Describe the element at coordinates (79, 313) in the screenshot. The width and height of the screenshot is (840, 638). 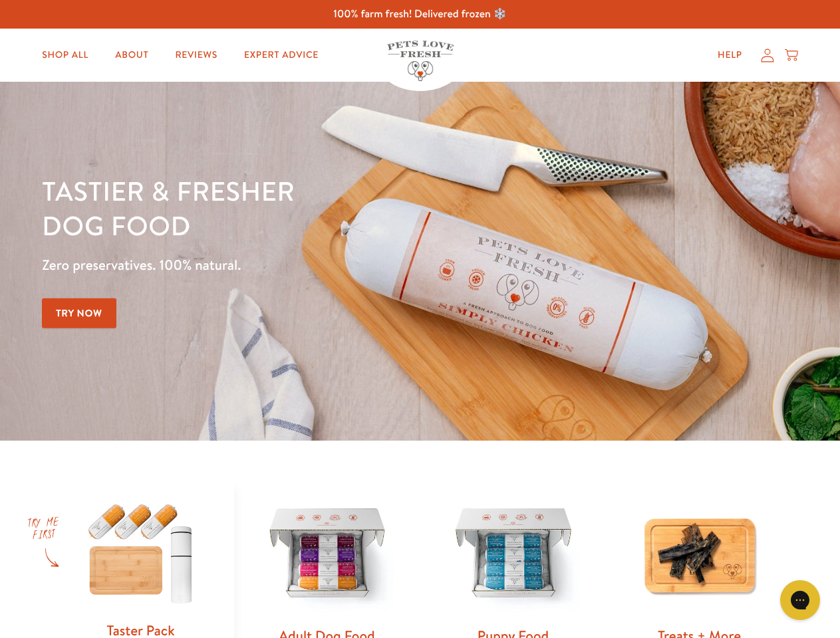
I see `a: Try Now` at that location.